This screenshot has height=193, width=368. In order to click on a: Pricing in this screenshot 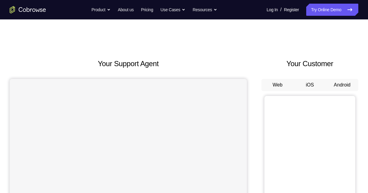, I will do `click(147, 10)`.